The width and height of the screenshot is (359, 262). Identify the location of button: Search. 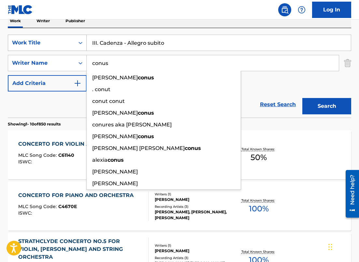
(327, 106).